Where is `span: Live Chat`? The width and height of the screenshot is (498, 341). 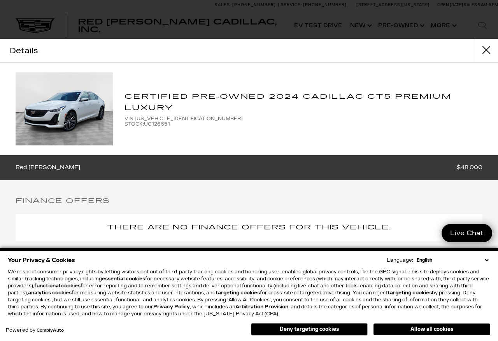
span: Live Chat is located at coordinates (467, 233).